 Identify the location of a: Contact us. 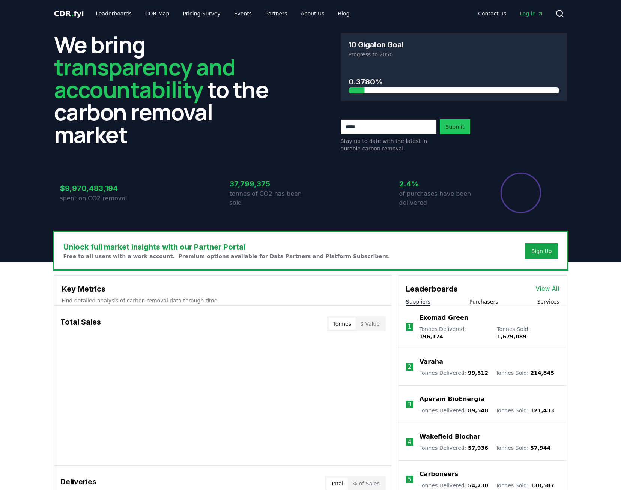
(492, 14).